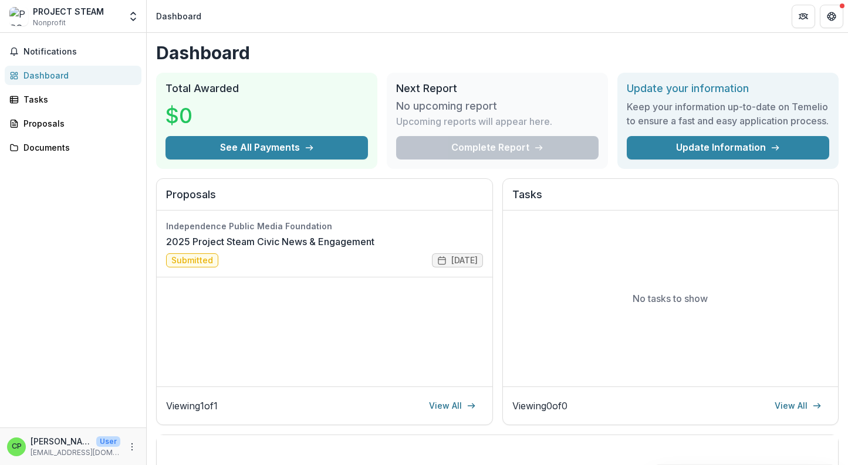  I want to click on button: Notifications, so click(73, 52).